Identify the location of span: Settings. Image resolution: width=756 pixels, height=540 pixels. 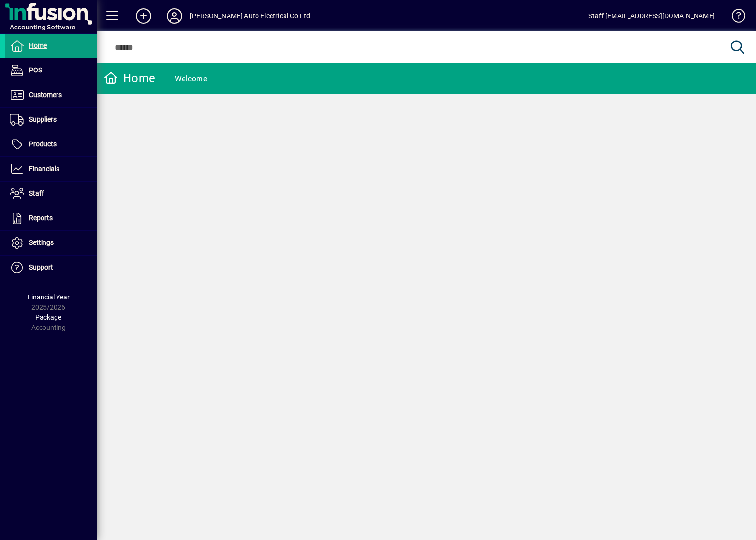
(41, 243).